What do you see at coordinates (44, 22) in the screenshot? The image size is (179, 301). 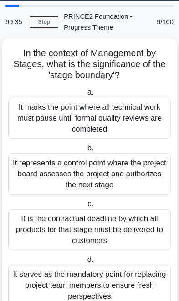 I see `a: Stop` at bounding box center [44, 22].